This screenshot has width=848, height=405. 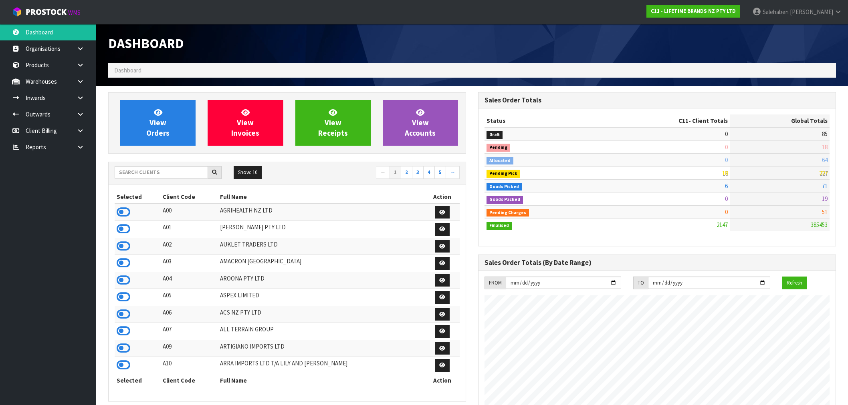 I want to click on span: View Invoices, so click(x=245, y=123).